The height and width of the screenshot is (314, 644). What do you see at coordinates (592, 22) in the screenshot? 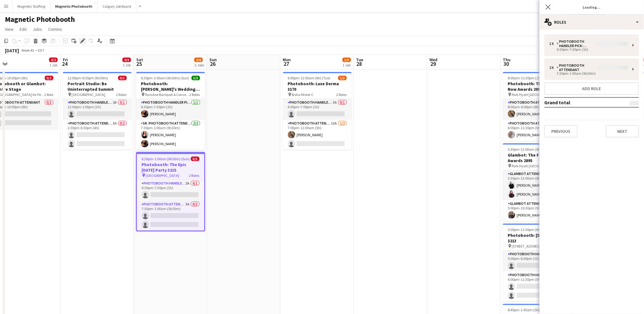
I see `div: Roles` at bounding box center [592, 22].